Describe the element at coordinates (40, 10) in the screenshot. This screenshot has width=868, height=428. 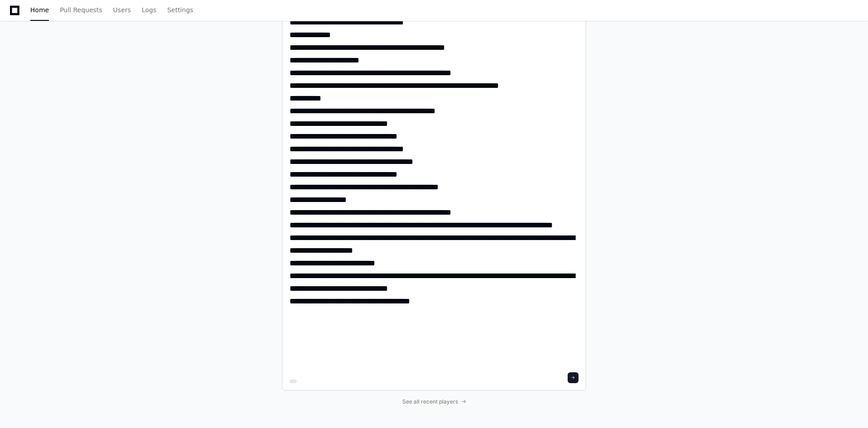
I see `span: Home` at that location.